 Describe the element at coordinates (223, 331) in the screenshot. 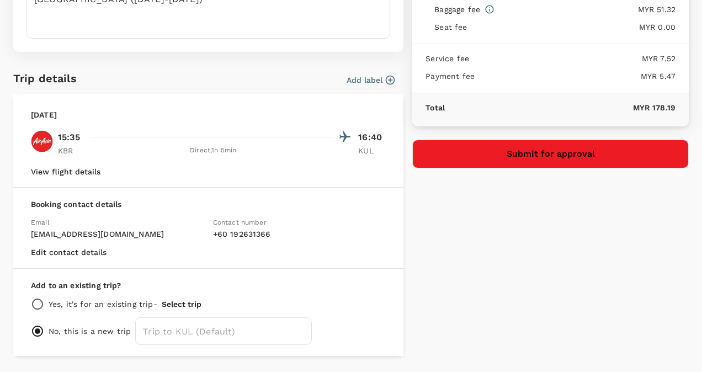

I see `input: Trip to KUL (Default)` at that location.